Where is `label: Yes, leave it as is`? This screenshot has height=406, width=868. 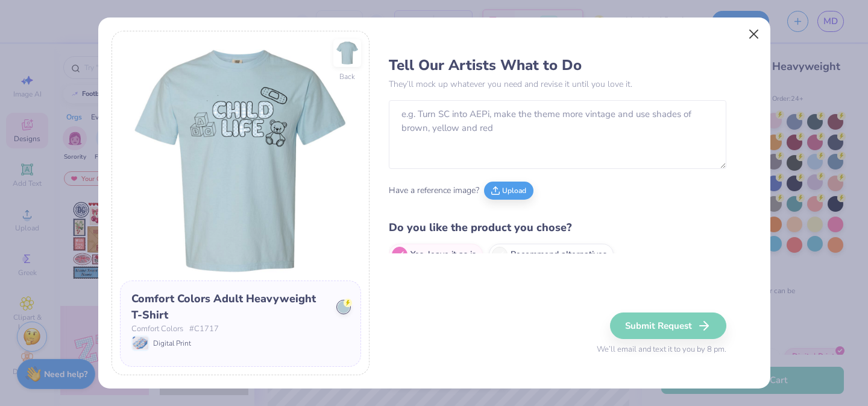
label: Yes, leave it as is is located at coordinates (436, 254).